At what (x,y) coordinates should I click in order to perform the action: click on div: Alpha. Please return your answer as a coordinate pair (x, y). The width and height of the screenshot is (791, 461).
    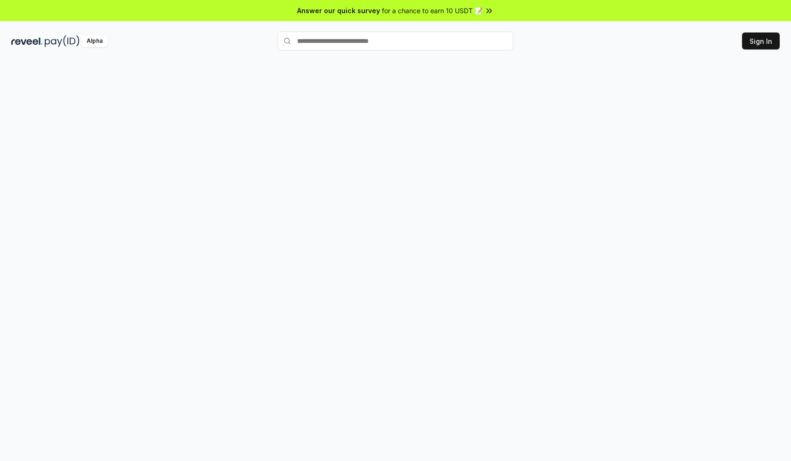
    Looking at the image, I should click on (95, 41).